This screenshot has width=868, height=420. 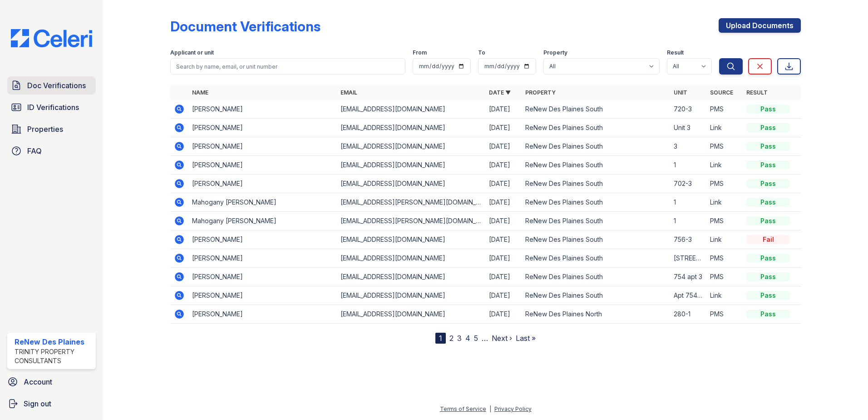 What do you see at coordinates (540, 92) in the screenshot?
I see `a: Property` at bounding box center [540, 92].